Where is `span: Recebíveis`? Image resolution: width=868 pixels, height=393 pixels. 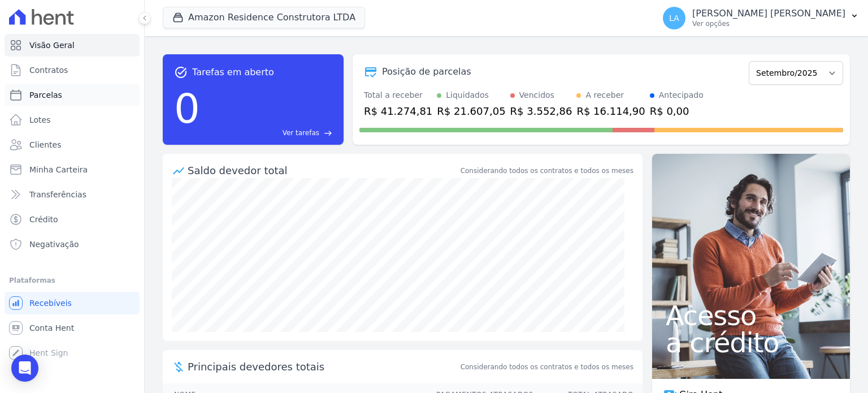 span: Recebíveis is located at coordinates (50, 303).